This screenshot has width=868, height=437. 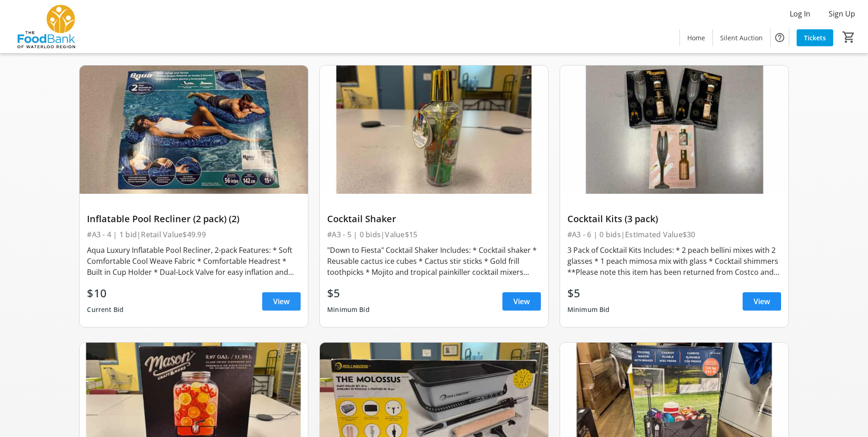 I want to click on div: Cocktail Shaker, so click(x=434, y=219).